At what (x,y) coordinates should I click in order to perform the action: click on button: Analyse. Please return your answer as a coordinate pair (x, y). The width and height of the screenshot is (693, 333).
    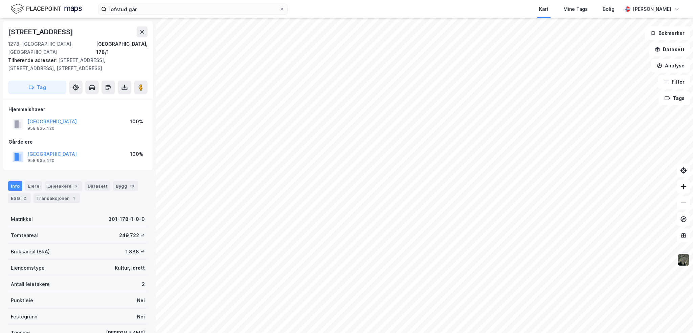
    Looking at the image, I should click on (671, 66).